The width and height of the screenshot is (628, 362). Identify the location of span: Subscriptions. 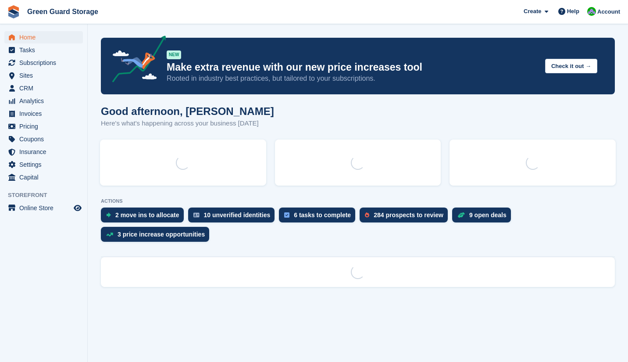
(46, 63).